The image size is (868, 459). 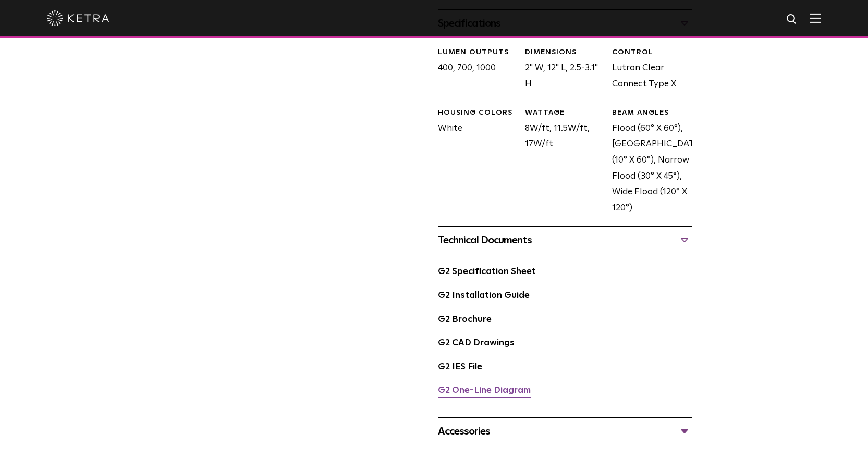 I want to click on div: CONTROL, so click(x=652, y=52).